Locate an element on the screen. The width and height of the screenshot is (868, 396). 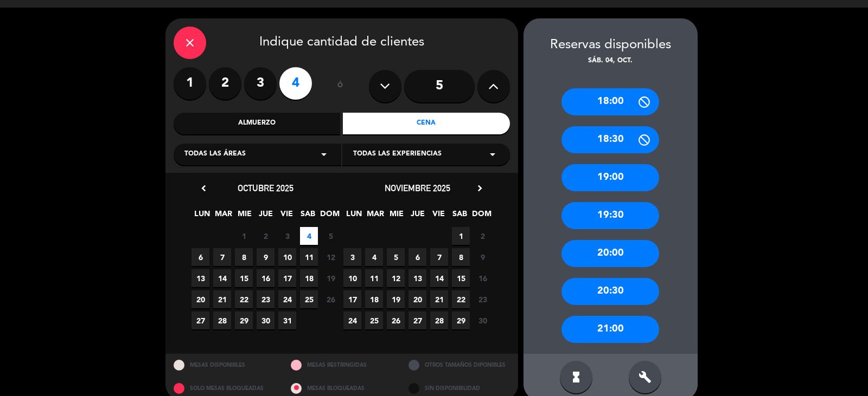
div: sáb. 04, oct. is located at coordinates (611, 61).